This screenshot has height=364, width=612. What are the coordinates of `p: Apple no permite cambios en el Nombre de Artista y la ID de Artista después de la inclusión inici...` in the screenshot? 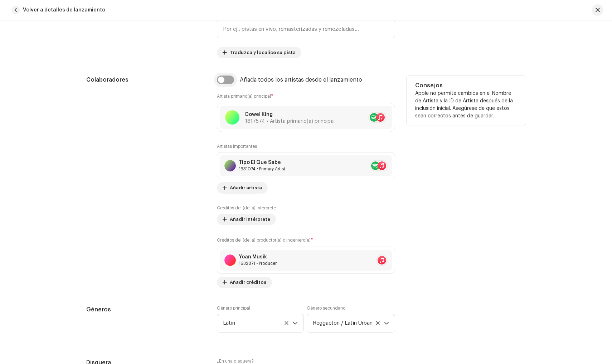 It's located at (466, 105).